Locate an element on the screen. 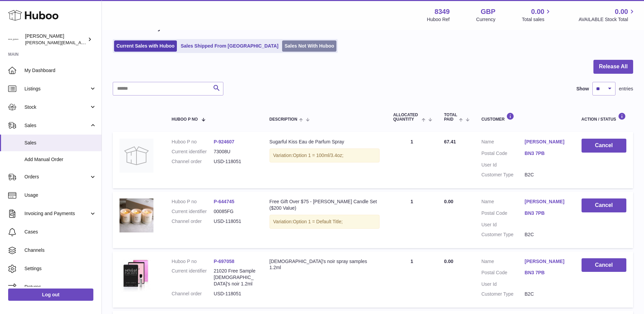 Image resolution: width=644 pixels, height=314 pixels. span: Usage is located at coordinates (60, 195).